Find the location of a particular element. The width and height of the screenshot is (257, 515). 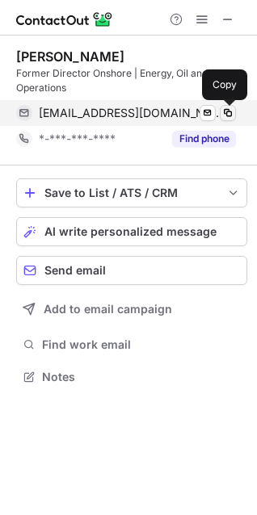

span: Add to email campaign is located at coordinates (107, 309).